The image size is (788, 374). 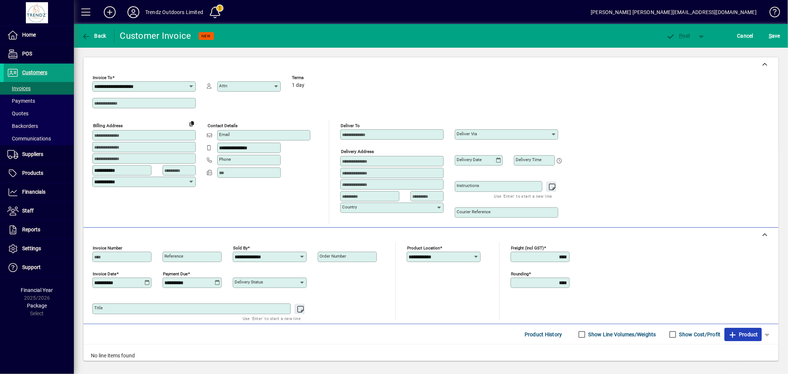 I want to click on span: Financial Year, so click(x=37, y=290).